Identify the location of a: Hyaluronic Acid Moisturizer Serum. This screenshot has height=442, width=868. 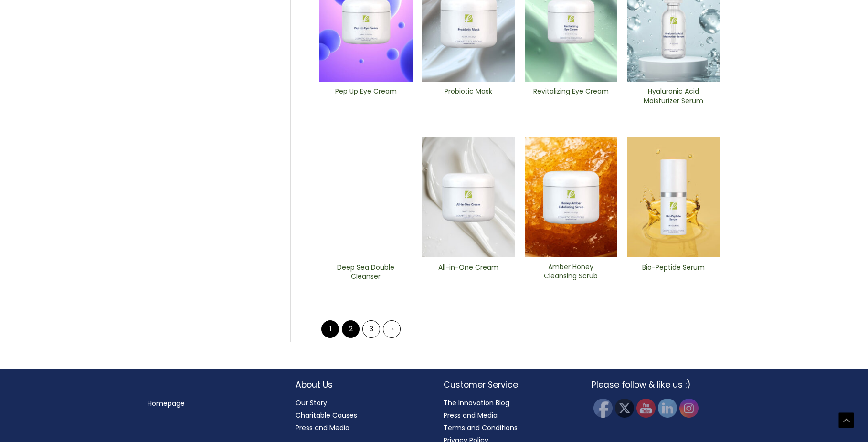
(673, 97).